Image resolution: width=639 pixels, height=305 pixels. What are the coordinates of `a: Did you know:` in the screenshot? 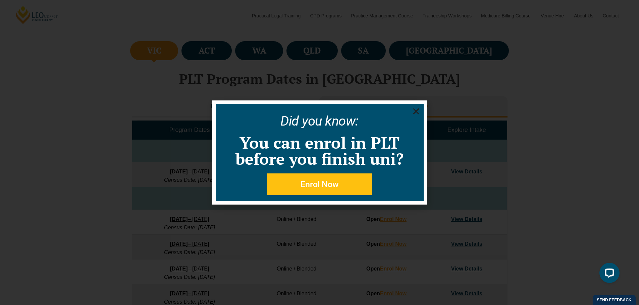 It's located at (319, 121).